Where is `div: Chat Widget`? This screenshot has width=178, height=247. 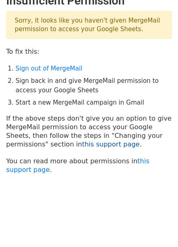
div: Chat Widget is located at coordinates (158, 227).